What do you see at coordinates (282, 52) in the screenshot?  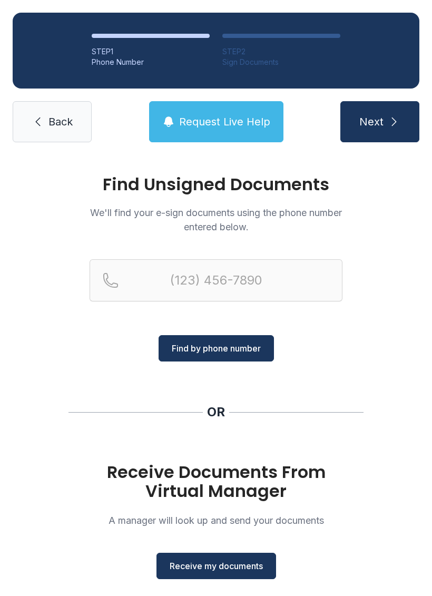 I see `div: STEP 2` at bounding box center [282, 52].